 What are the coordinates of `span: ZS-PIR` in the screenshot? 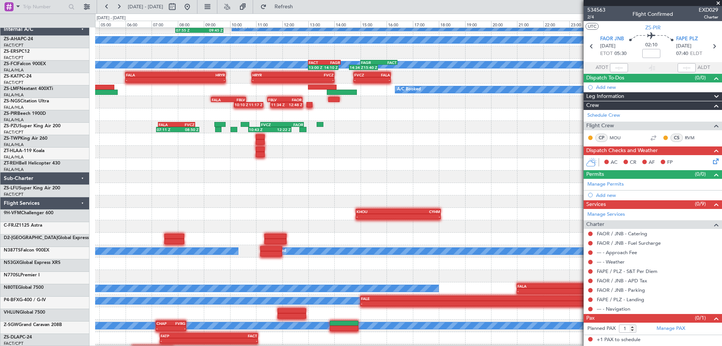 It's located at (11, 114).